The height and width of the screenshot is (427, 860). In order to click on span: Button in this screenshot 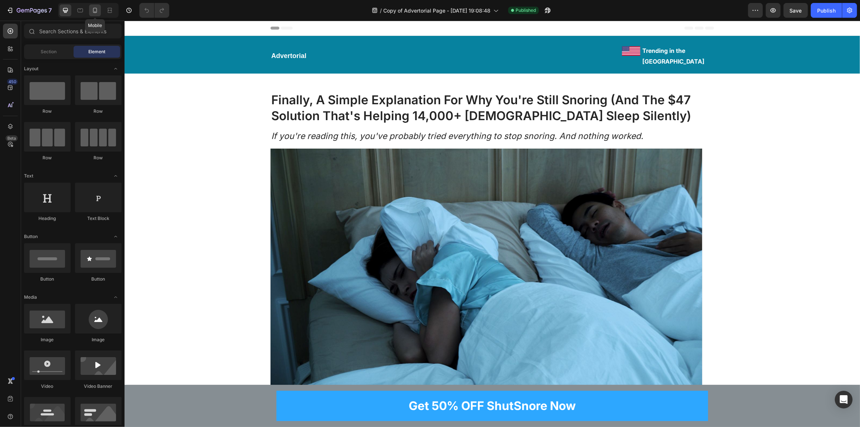, I will do `click(31, 237)`.